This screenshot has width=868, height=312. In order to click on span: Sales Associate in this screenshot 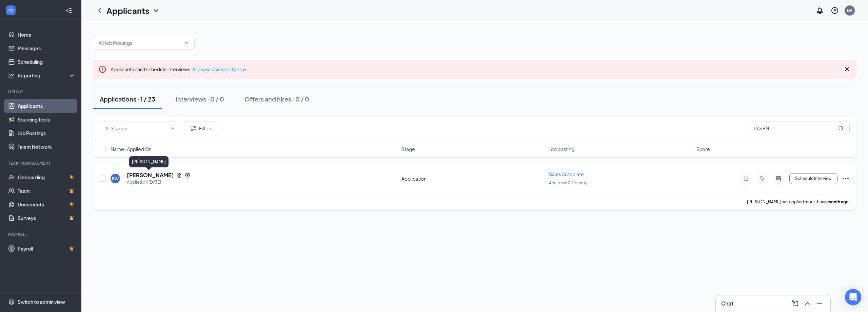, I will do `click(567, 174)`.